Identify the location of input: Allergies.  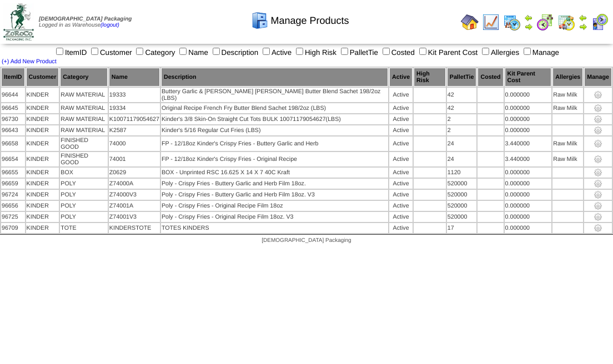
(485, 51).